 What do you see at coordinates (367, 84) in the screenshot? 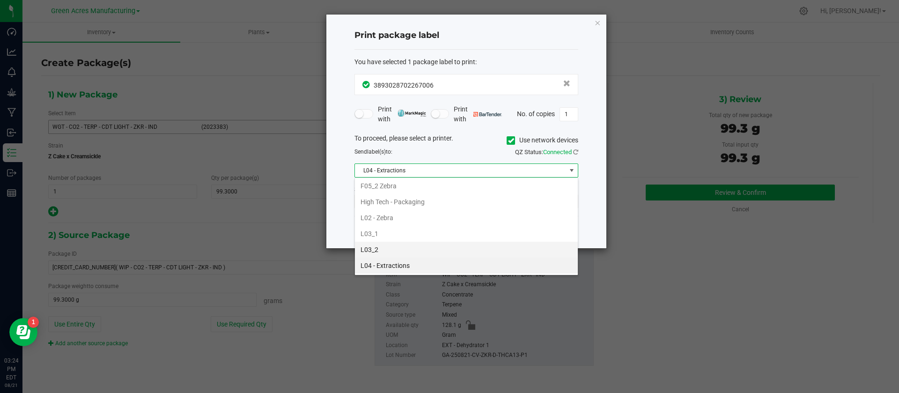
I see `span: In Sync` at bounding box center [367, 84].